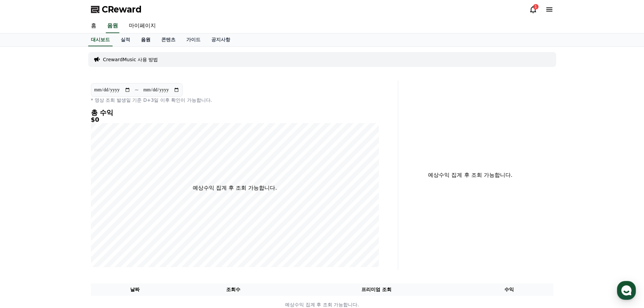  What do you see at coordinates (235, 100) in the screenshot?
I see `p: * 영상 조회 발생일 기준 D+3일 이후 확인이 가능합니다.` at bounding box center [235, 100].